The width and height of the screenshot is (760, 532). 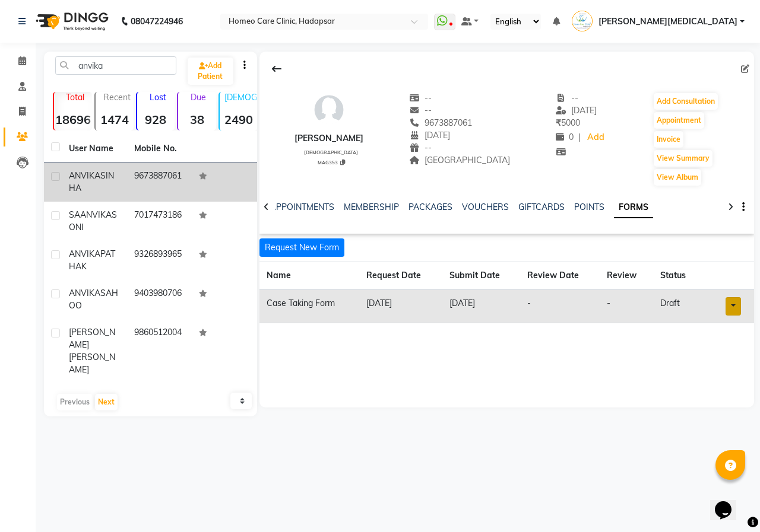 What do you see at coordinates (678, 177) in the screenshot?
I see `button: View Album` at bounding box center [678, 177].